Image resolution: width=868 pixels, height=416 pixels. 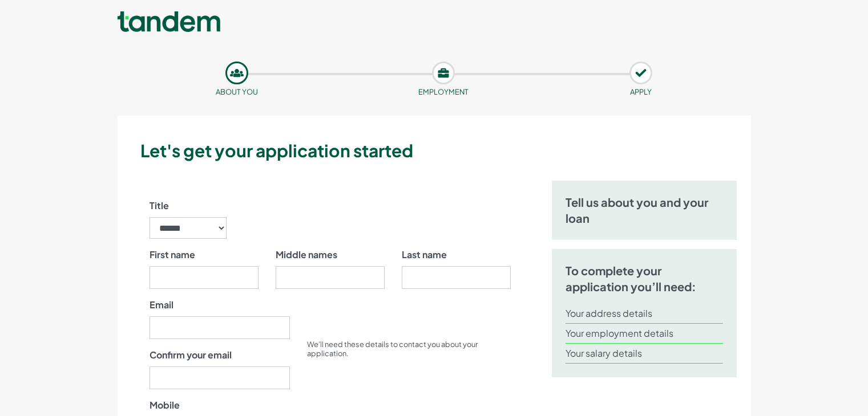 I want to click on small: APPLY, so click(x=641, y=92).